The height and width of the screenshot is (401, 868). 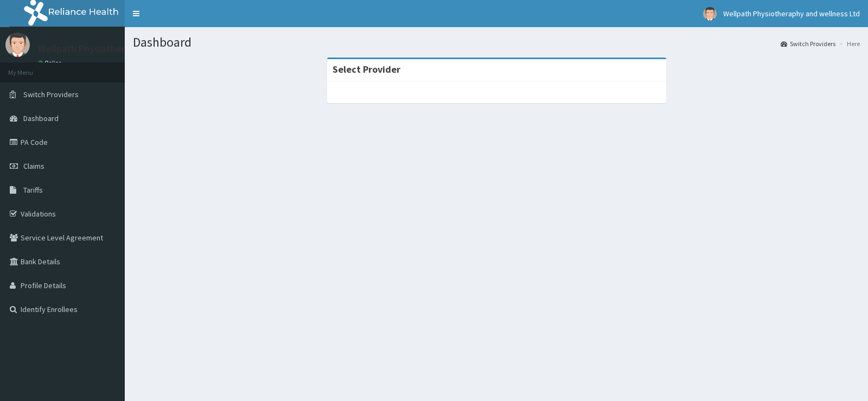 I want to click on span: Tariffs, so click(x=33, y=190).